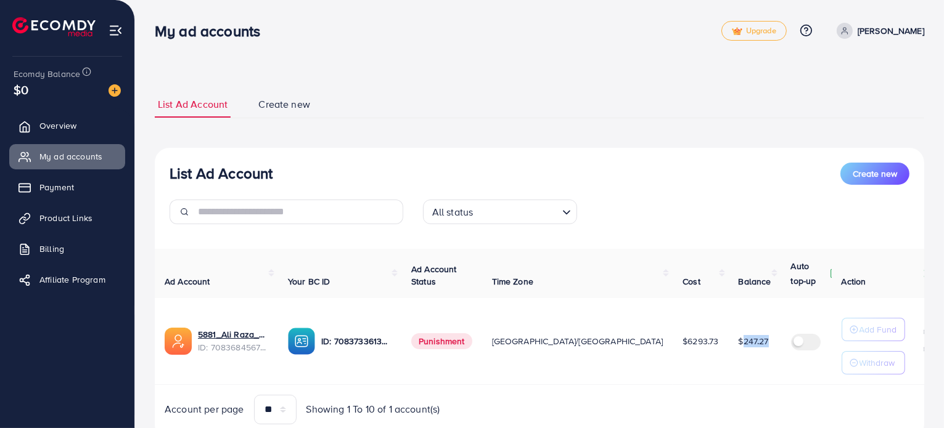 This screenshot has width=944, height=428. I want to click on img: ic-ads-acc.e4c84228.svg, so click(178, 342).